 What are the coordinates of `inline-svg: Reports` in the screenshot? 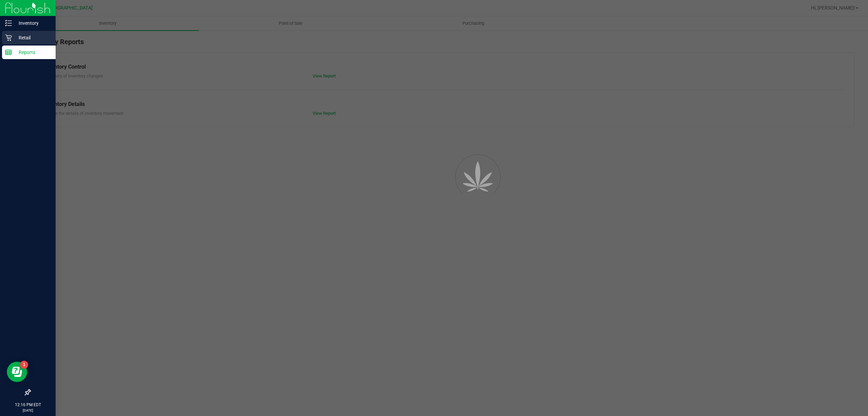 It's located at (9, 52).